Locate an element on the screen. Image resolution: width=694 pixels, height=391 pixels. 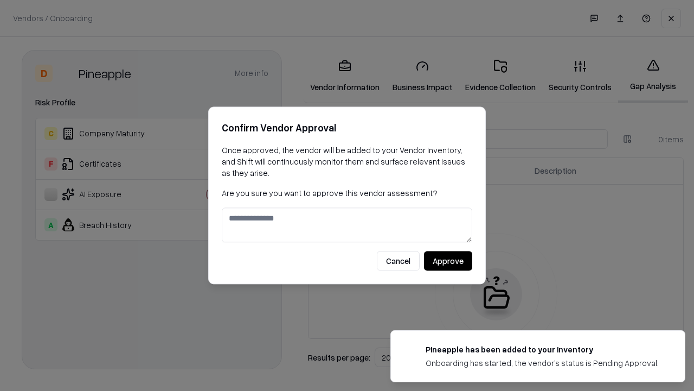
img: pineappleenergy.com is located at coordinates (411, 350).